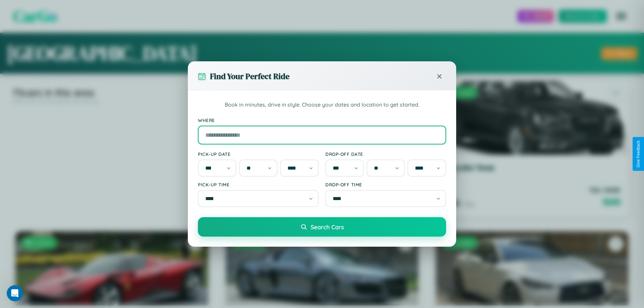 Image resolution: width=644 pixels, height=308 pixels. Describe the element at coordinates (385, 185) in the screenshot. I see `label: Drop-off Time` at that location.